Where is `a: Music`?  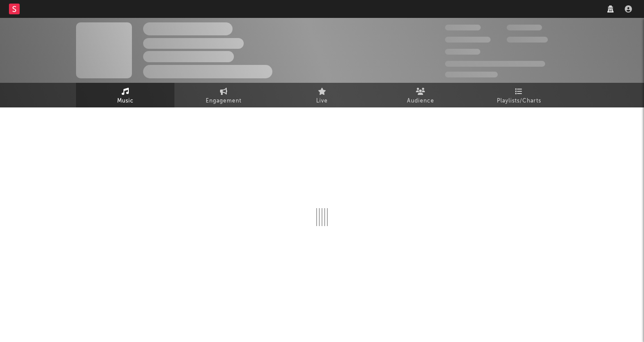
a: Music is located at coordinates (125, 95).